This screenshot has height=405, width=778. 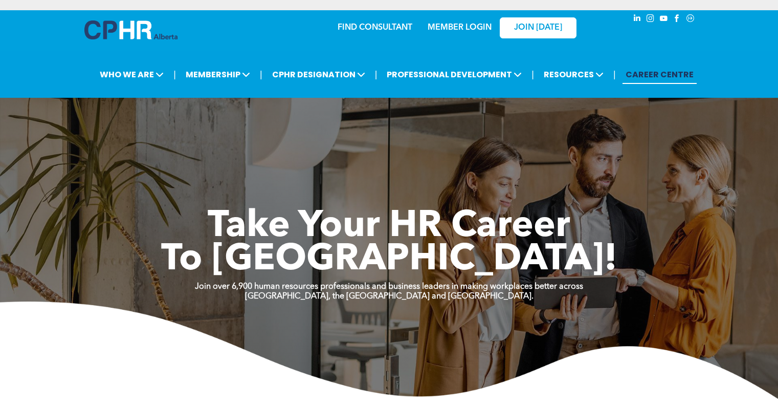 What do you see at coordinates (389, 287) in the screenshot?
I see `strong: Join over 6,900 human resources professionals and business leaders in making workplaces better ac...` at bounding box center [389, 287].